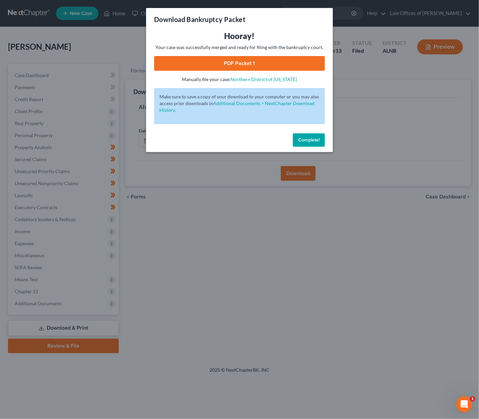 The width and height of the screenshot is (479, 419). I want to click on p: Your case was successfully merged and ready for filing with the bankruptcy court., so click(239, 47).